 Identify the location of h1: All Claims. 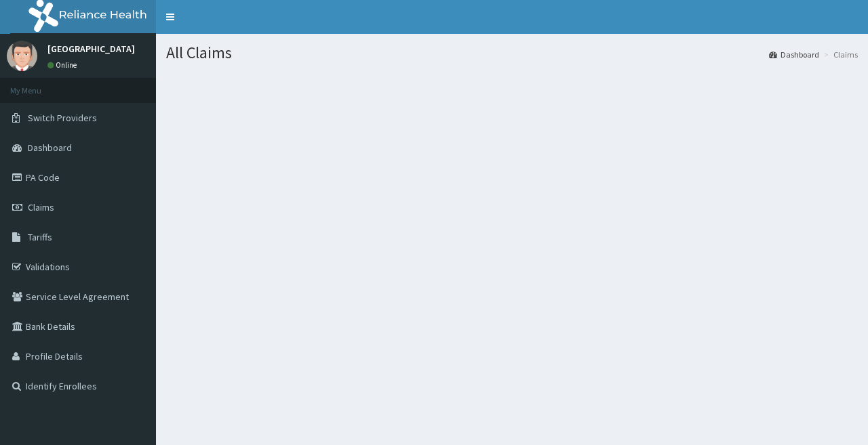
(512, 53).